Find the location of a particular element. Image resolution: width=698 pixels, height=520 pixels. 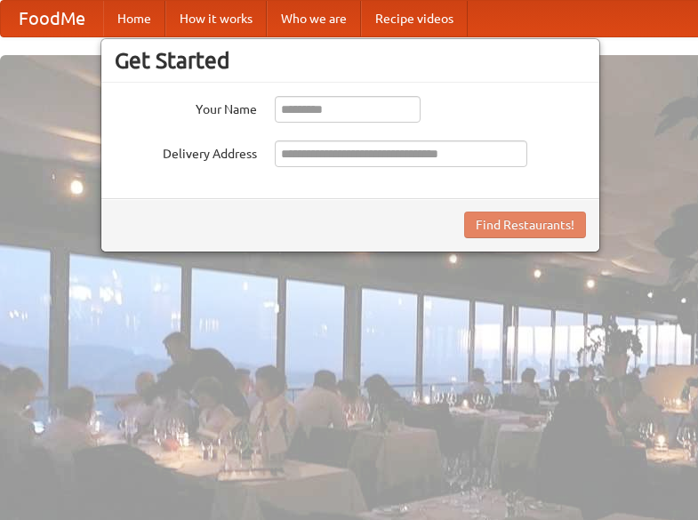

label: Delivery Address is located at coordinates (186, 151).